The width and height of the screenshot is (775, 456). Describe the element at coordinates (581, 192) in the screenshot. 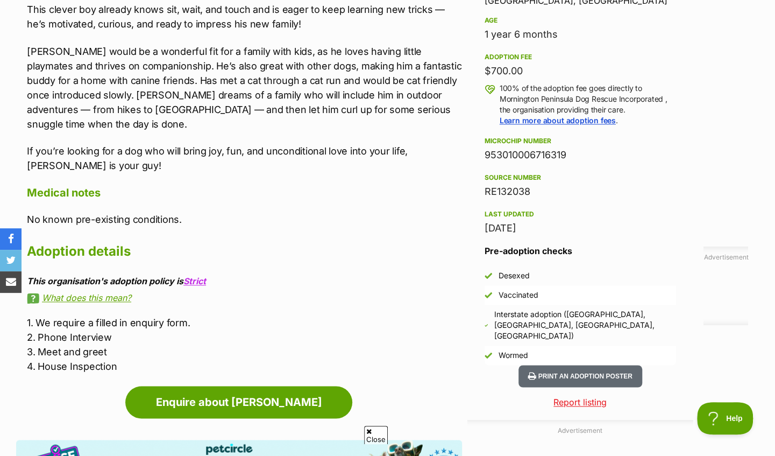

I see `div: RE132038` at that location.